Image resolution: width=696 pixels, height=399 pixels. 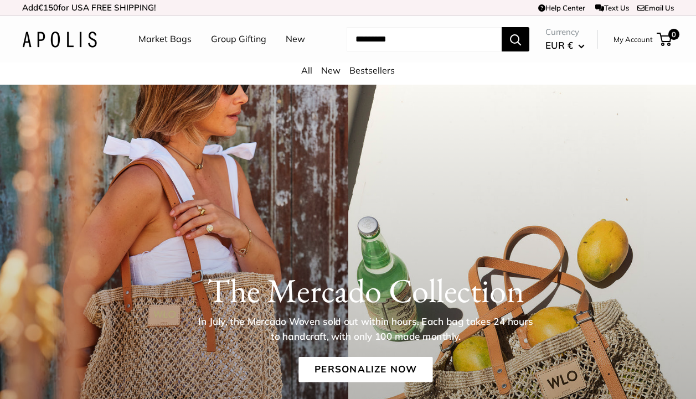 What do you see at coordinates (366, 291) in the screenshot?
I see `h1: The Mercado Collection` at bounding box center [366, 291].